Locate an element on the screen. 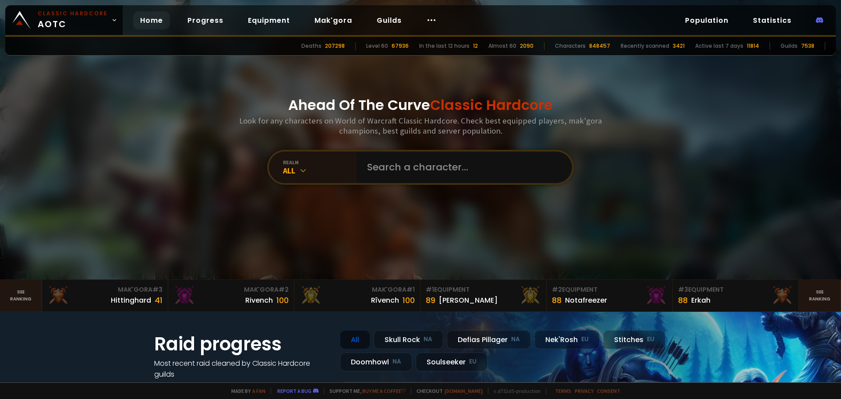 This screenshot has height=399, width=841. a: #2Equipment88Notafreezer is located at coordinates (610, 296).